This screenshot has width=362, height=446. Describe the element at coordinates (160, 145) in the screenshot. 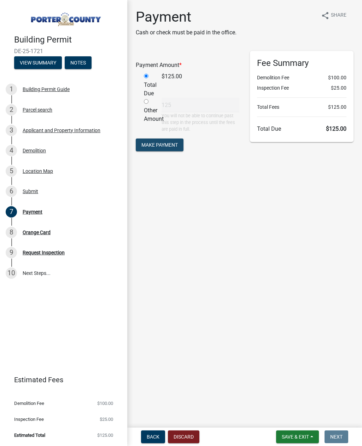

I see `button: Make Payment` at that location.